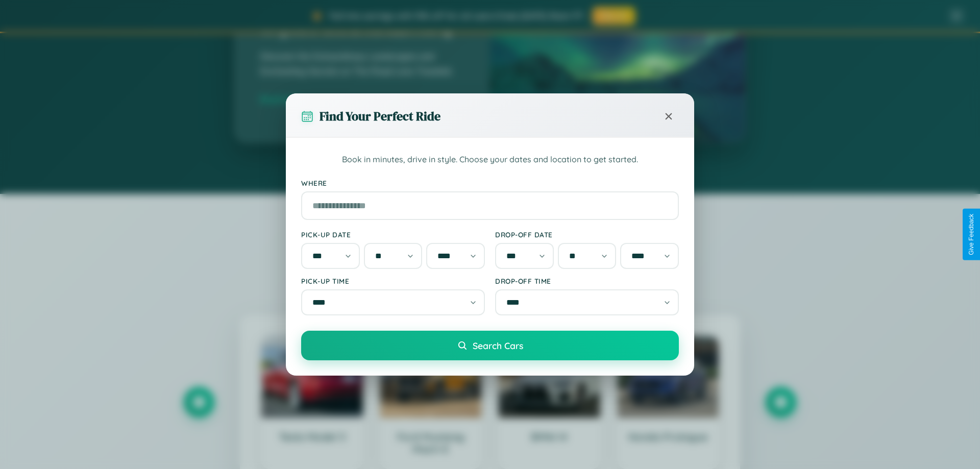 This screenshot has width=980, height=469. Describe the element at coordinates (379, 116) in the screenshot. I see `h3: Find Your Perfect Ride` at that location.